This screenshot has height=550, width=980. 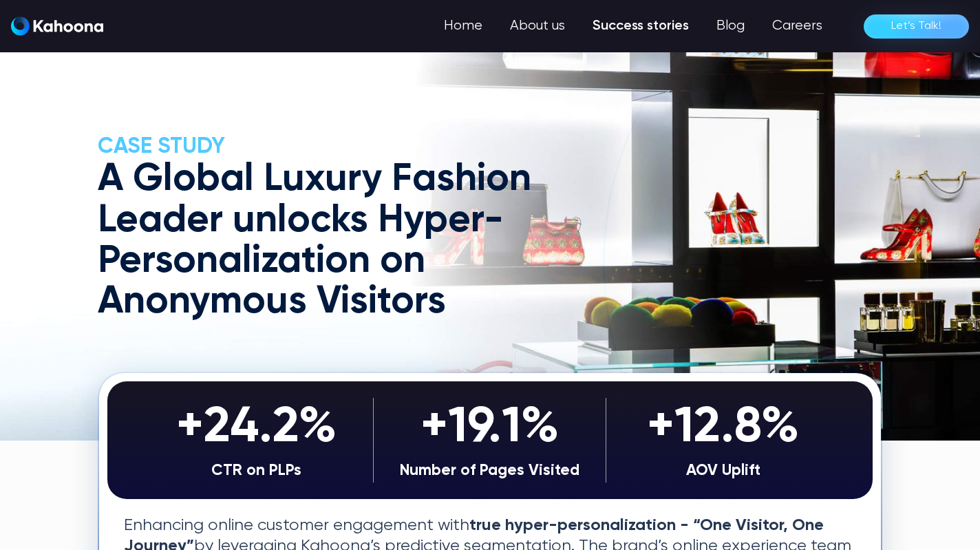 I want to click on div: +19.1%, so click(x=490, y=428).